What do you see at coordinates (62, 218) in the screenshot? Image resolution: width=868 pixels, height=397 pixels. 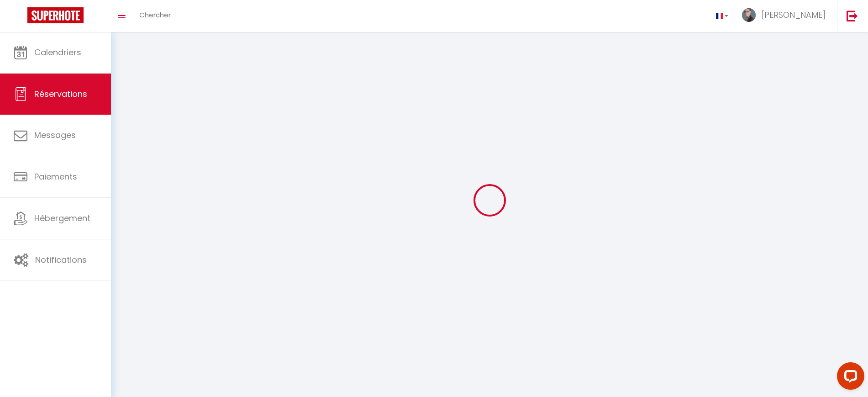 I see `span: Hébergement` at bounding box center [62, 218].